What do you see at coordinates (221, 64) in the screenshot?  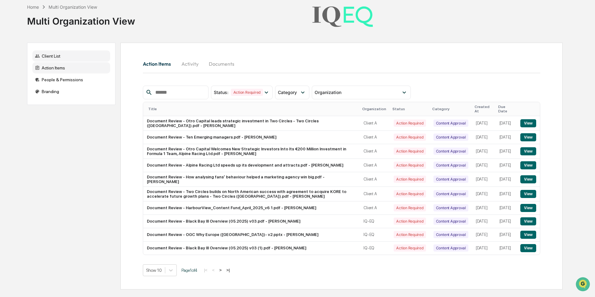 I see `button: Documents` at bounding box center [221, 64].